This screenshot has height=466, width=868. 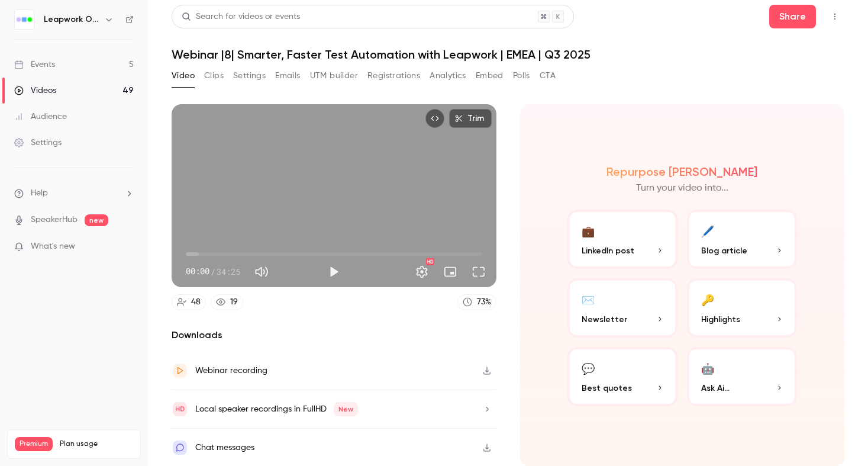 What do you see at coordinates (53, 246) in the screenshot?
I see `span: What's new` at bounding box center [53, 246].